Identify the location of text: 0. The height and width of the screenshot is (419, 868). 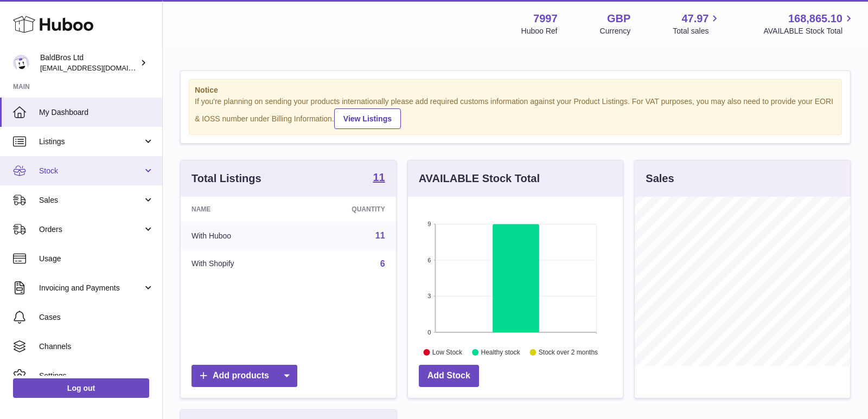
(429, 333).